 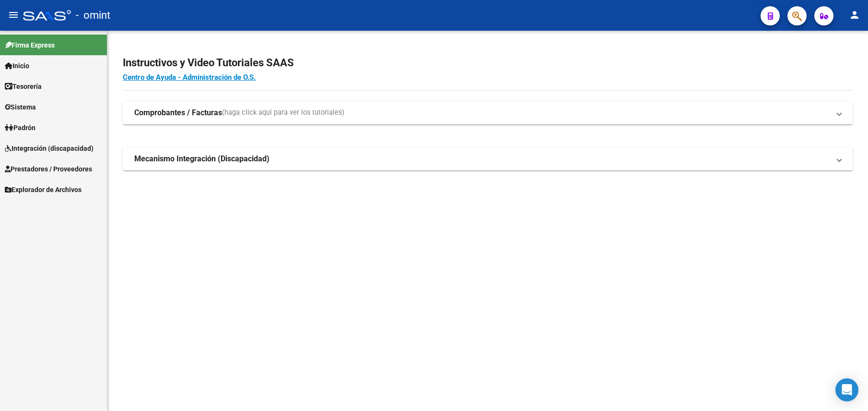 What do you see at coordinates (23, 87) in the screenshot?
I see `span: Tesorería` at bounding box center [23, 87].